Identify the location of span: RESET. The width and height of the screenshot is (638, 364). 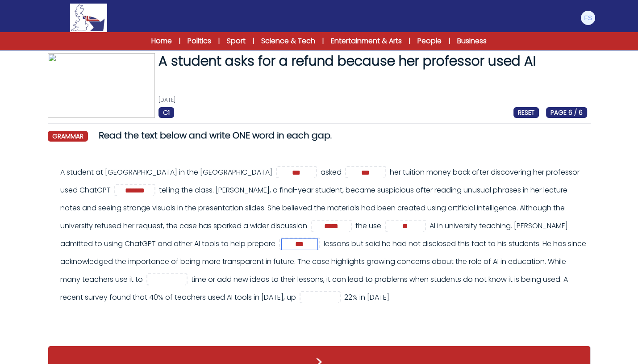
(526, 113).